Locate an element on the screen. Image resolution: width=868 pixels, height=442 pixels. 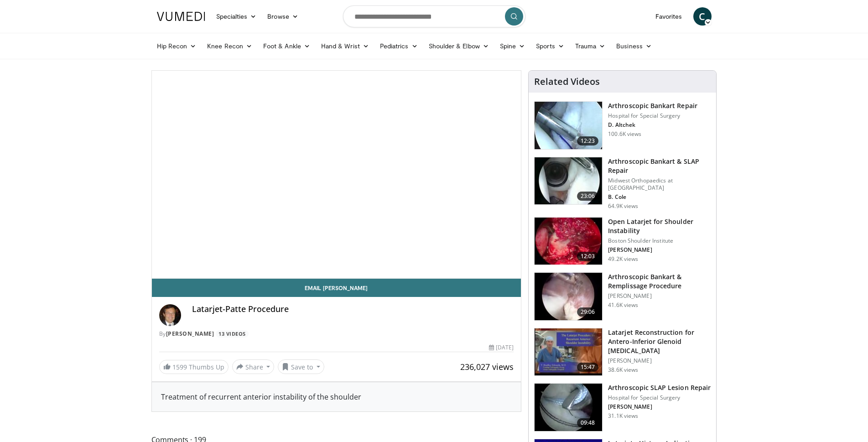
span: 12:03 is located at coordinates (588, 256).